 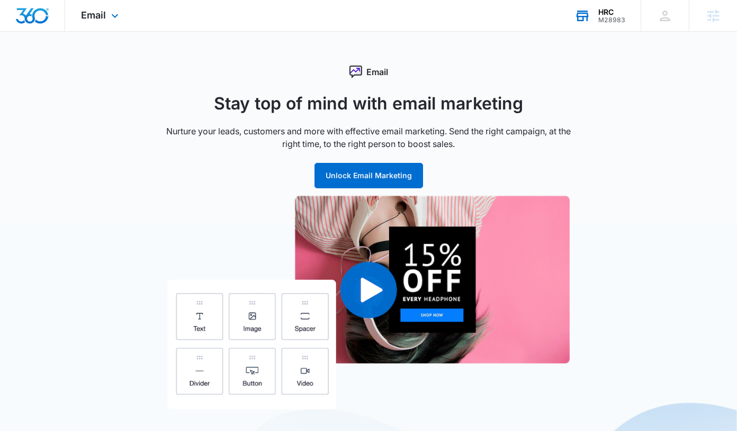 I want to click on a: Unlock Email Marketing, so click(x=368, y=175).